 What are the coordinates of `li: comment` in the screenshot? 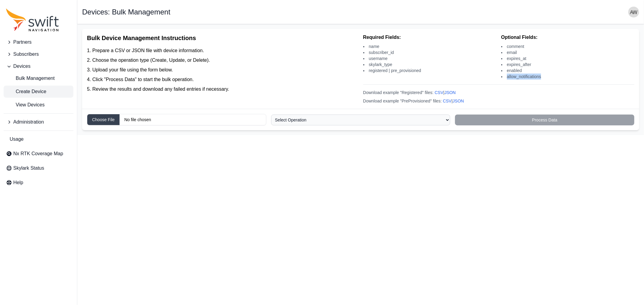 It's located at (568, 46).